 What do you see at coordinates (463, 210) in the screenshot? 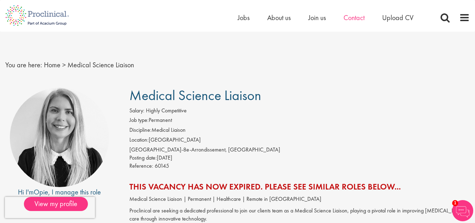
I see `img: Chatbot` at bounding box center [463, 210].